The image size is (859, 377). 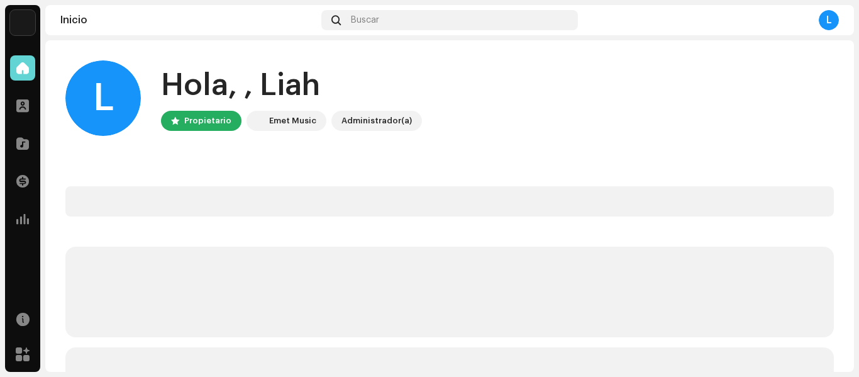 I want to click on span: Buscar, so click(x=365, y=20).